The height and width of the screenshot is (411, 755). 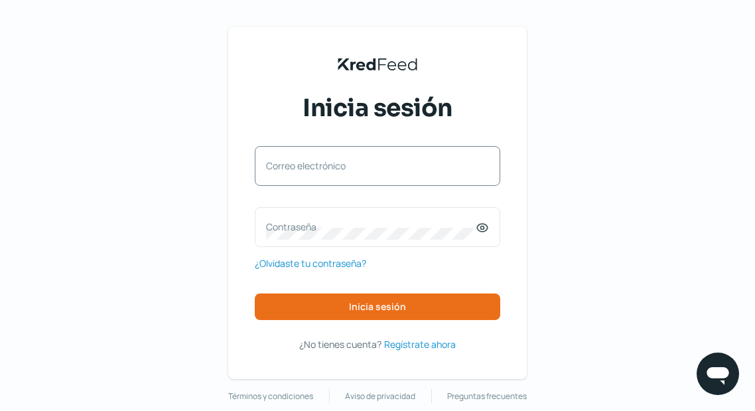 What do you see at coordinates (310, 263) in the screenshot?
I see `span: ¿Olvidaste tu contraseña?` at bounding box center [310, 263].